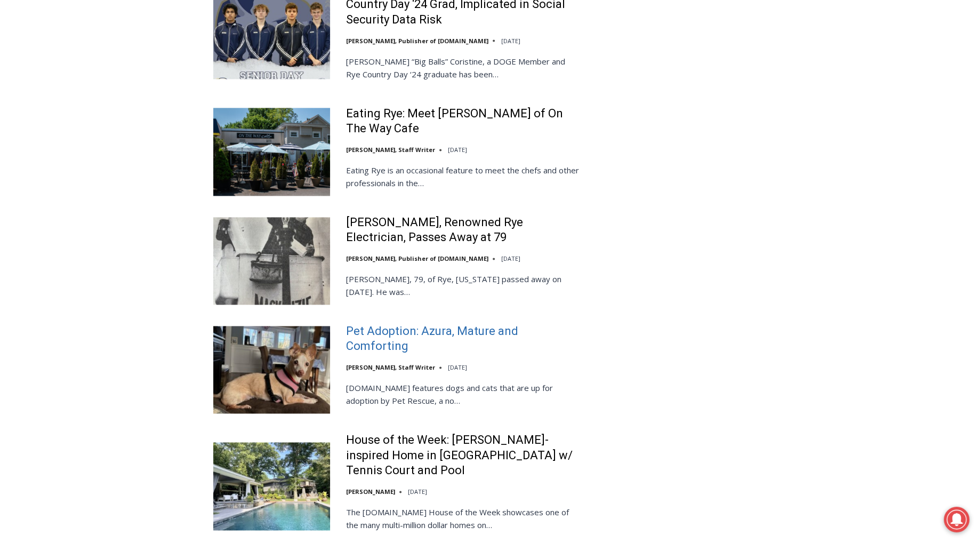 The width and height of the screenshot is (980, 543). I want to click on a: Pet Adoption: Azura, Mature and Comforting, so click(463, 338).